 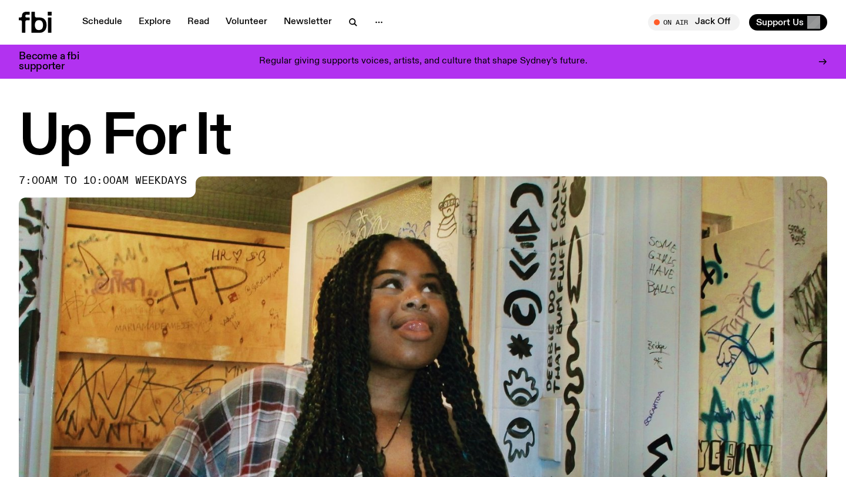 What do you see at coordinates (56, 62) in the screenshot?
I see `h3: Become a fbi supporter` at bounding box center [56, 62].